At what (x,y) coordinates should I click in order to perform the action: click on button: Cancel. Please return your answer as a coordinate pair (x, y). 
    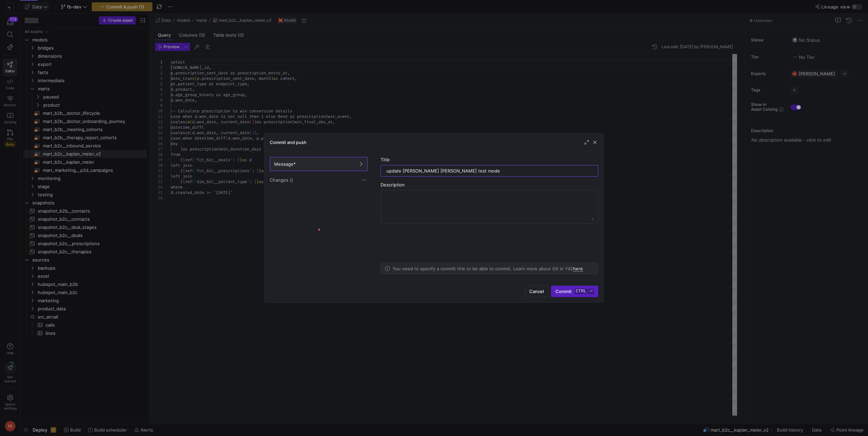
    Looking at the image, I should click on (537, 292).